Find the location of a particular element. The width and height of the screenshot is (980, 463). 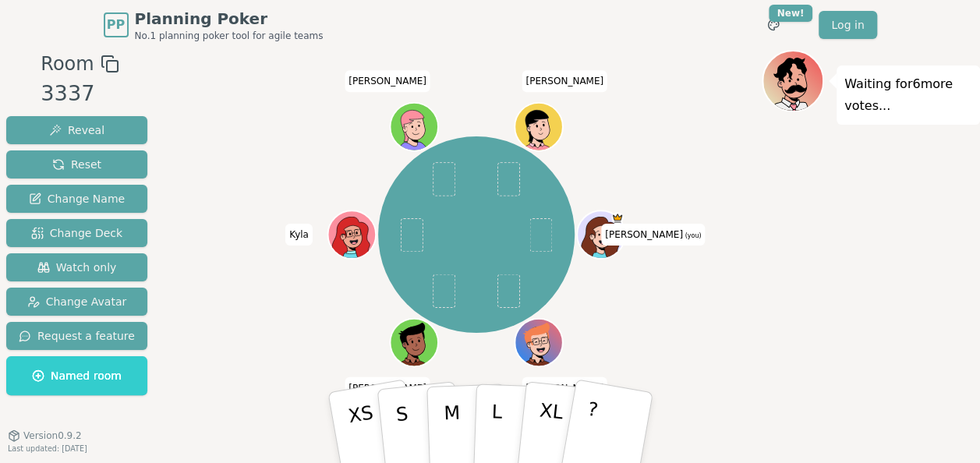

button: Change Avatar is located at coordinates (77, 301).